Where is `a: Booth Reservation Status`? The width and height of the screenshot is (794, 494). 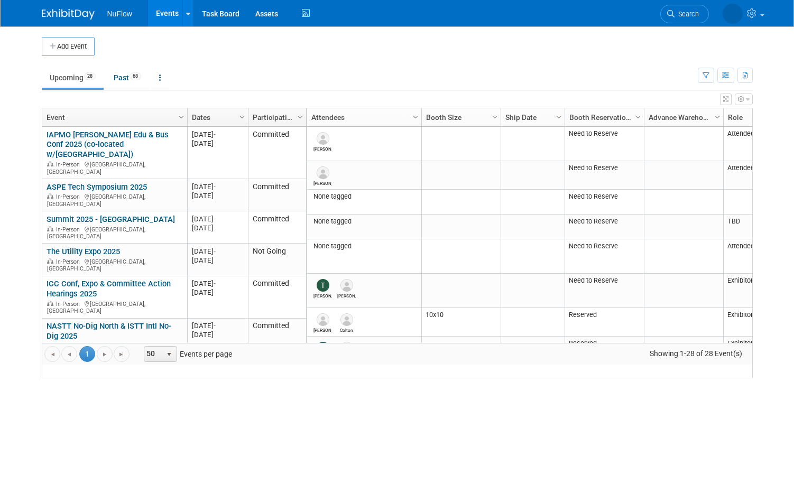 a: Booth Reservation Status is located at coordinates (603, 117).